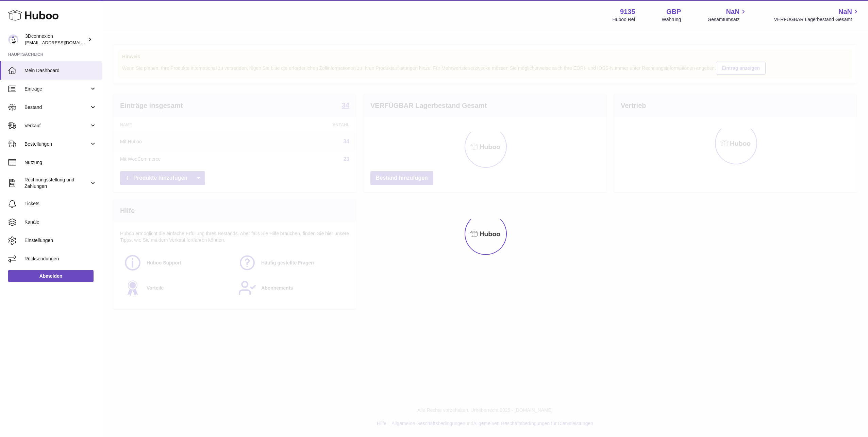 This screenshot has height=437, width=868. What do you see at coordinates (61, 162) in the screenshot?
I see `span: Nutzung` at bounding box center [61, 162].